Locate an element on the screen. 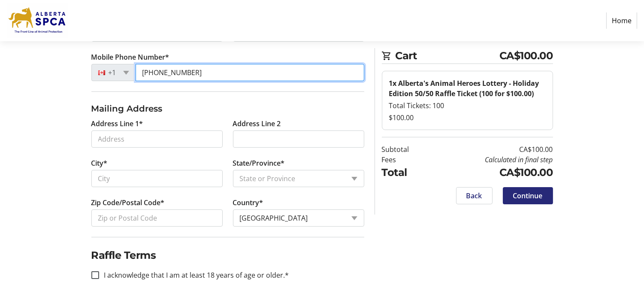  span: CA$100.00 is located at coordinates (526, 56).